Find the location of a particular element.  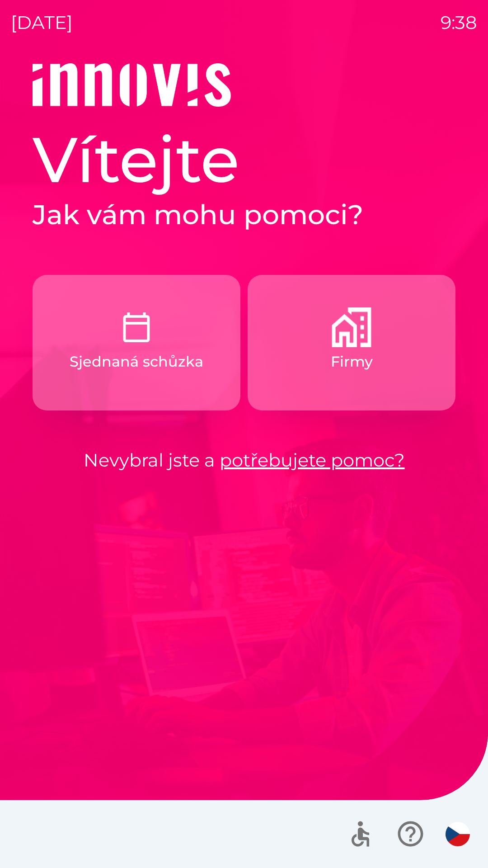

p: Nevybral jste a is located at coordinates (244, 460).